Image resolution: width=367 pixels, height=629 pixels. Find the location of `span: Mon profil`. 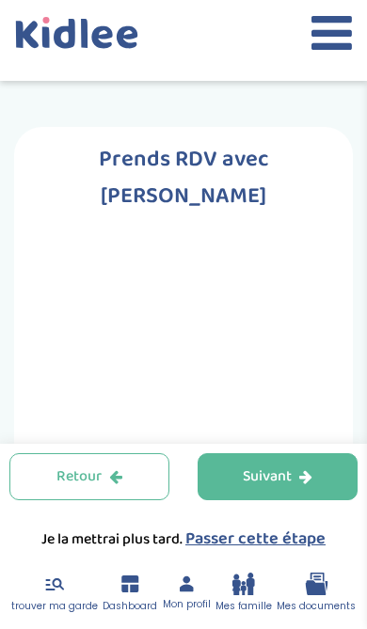

span: Mon profil is located at coordinates (186, 605).